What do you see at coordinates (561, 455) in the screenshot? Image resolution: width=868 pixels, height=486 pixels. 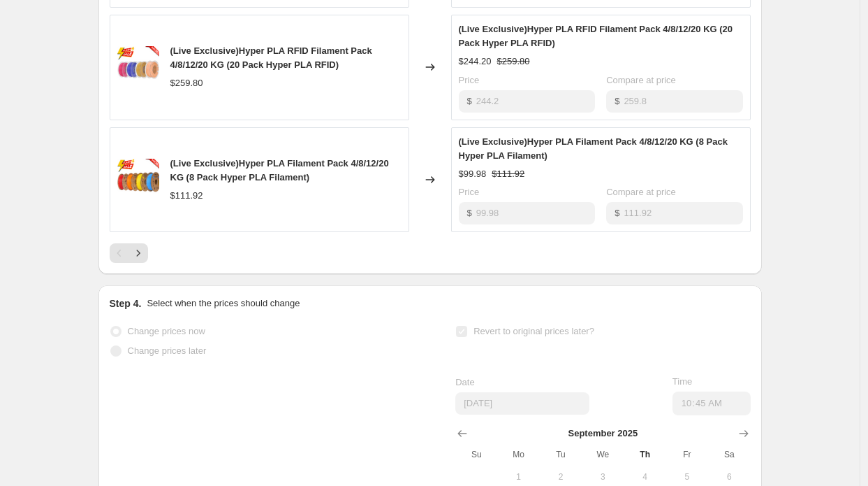 I see `span: Tu` at bounding box center [561, 455].